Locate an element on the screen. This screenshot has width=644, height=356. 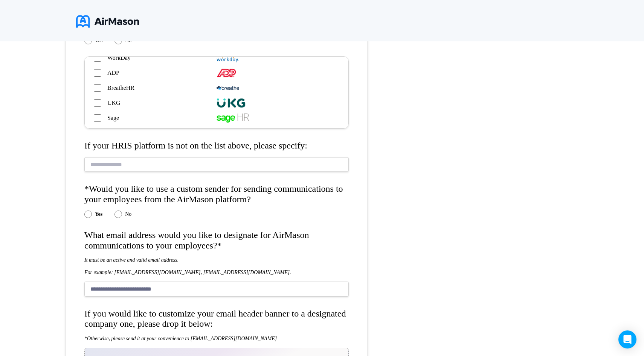
div: Open Intercom Messenger is located at coordinates (627, 340).